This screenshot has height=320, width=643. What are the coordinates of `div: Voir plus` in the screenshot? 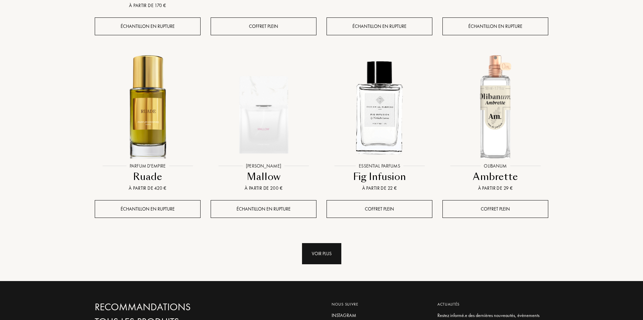 It's located at (322, 254).